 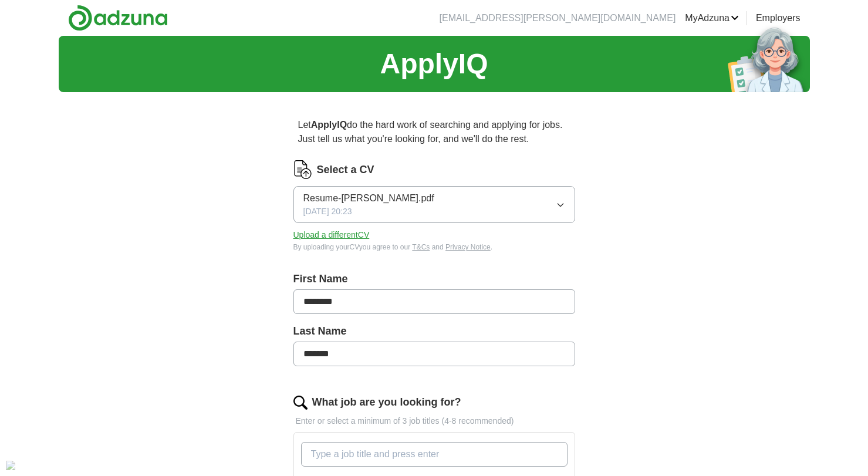 I want to click on a: Privacy Notice, so click(x=468, y=247).